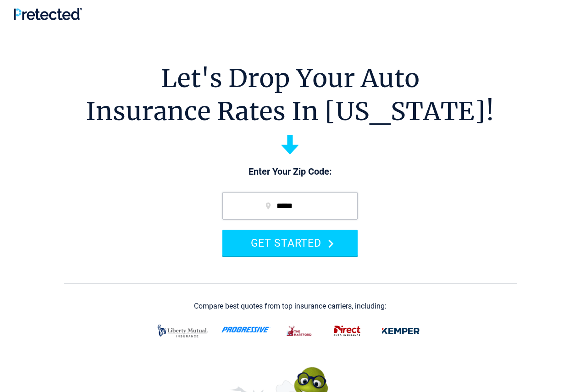  I want to click on img: progressive, so click(246, 330).